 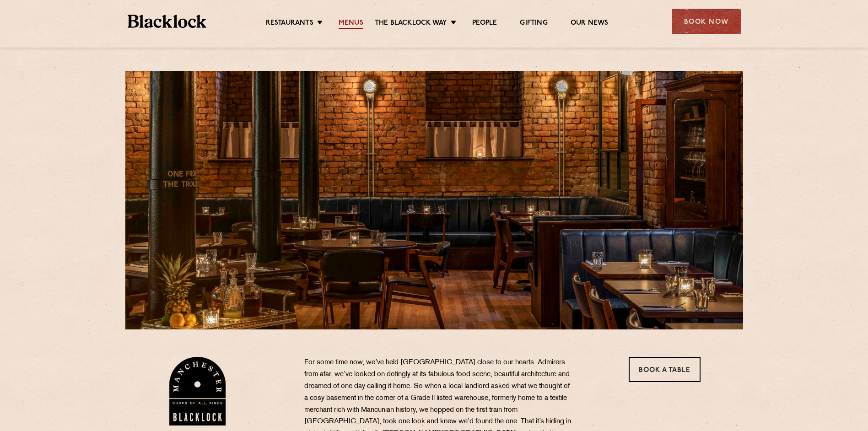 What do you see at coordinates (706, 21) in the screenshot?
I see `div: Book Now` at bounding box center [706, 21].